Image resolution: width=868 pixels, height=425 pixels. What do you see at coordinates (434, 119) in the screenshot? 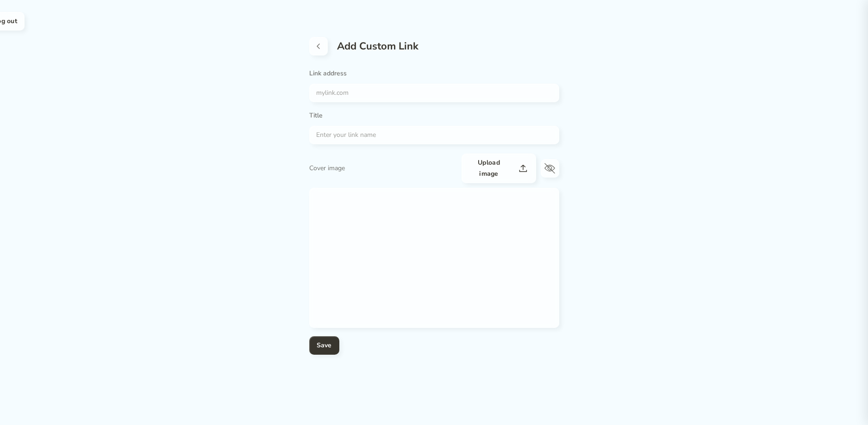
I see `label: Title` at bounding box center [434, 119].